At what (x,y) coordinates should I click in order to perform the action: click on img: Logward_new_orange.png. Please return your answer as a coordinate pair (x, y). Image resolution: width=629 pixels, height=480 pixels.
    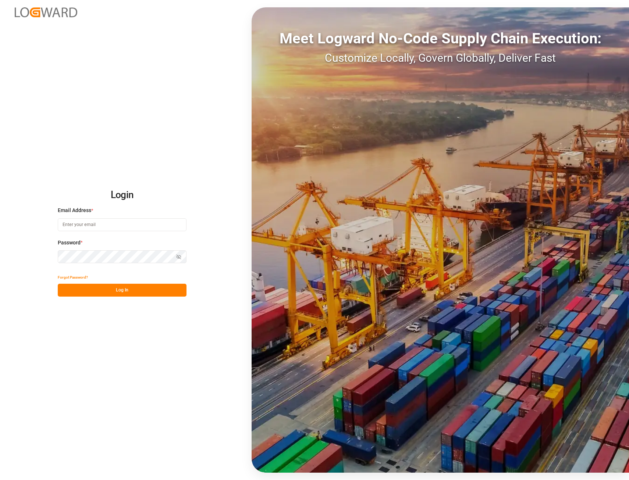
    Looking at the image, I should click on (46, 12).